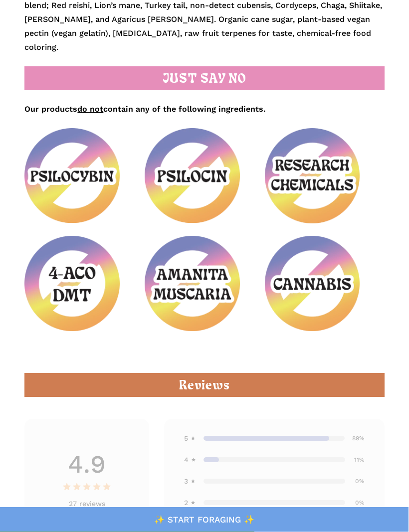 This screenshot has height=532, width=409. I want to click on img: No 4AcoDMT Icon, so click(72, 284).